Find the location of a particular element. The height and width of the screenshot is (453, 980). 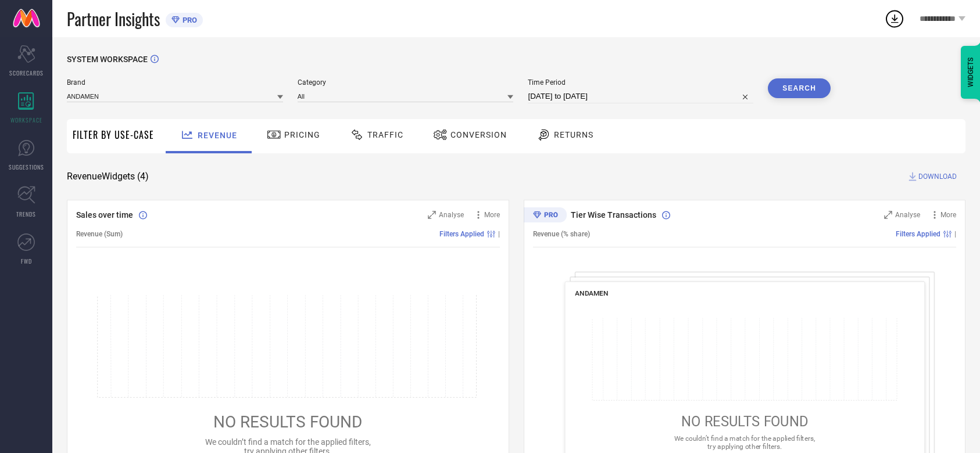

span: DOWNLOAD is located at coordinates (937, 177).